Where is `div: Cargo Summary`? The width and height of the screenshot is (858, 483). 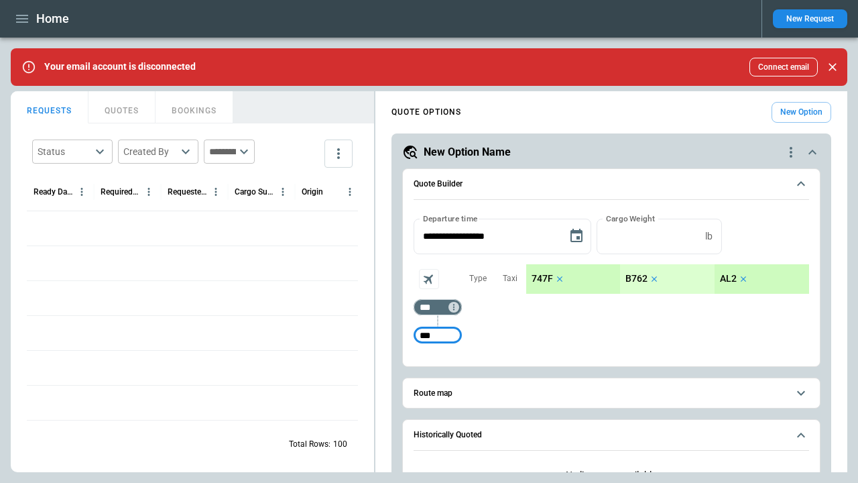
div: Cargo Summary is located at coordinates (254, 192).